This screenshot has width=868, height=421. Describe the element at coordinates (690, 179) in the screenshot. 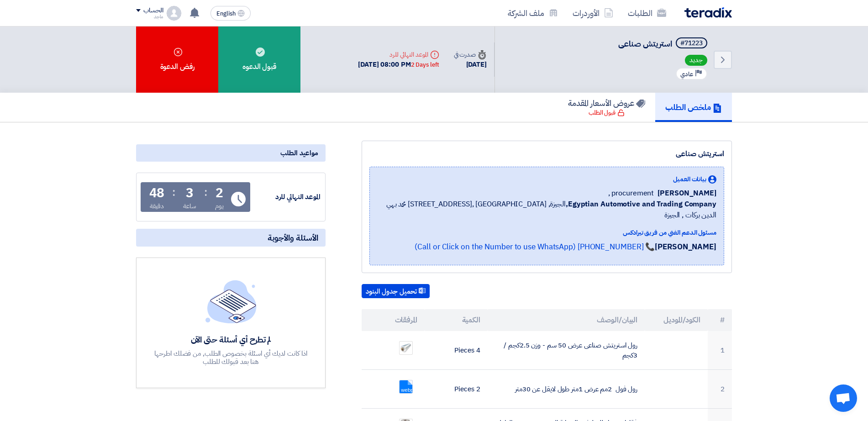

I see `span: بيانات العميل` at that location.